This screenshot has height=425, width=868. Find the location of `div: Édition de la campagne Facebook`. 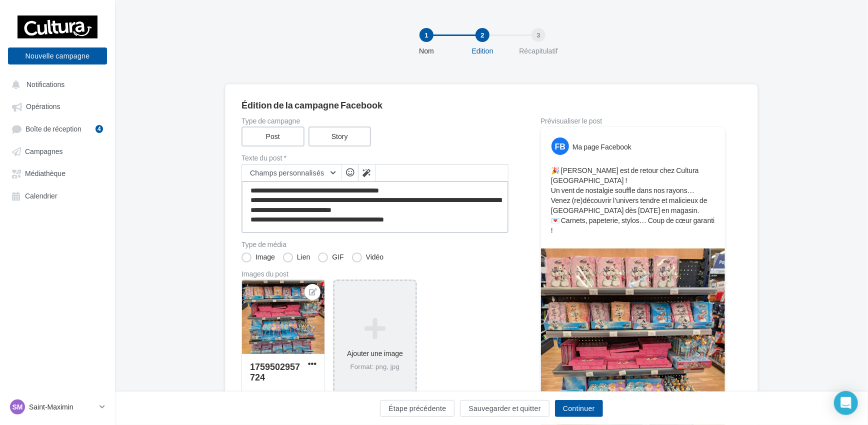

div: Édition de la campagne Facebook is located at coordinates (492, 105).